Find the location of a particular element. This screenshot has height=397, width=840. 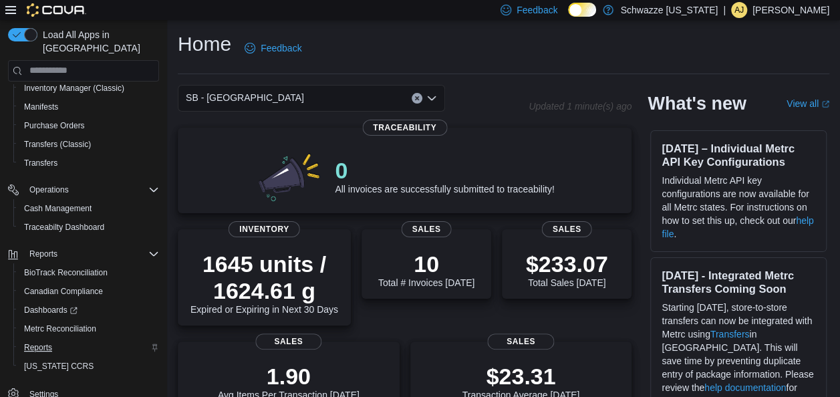

img: 0 is located at coordinates (290, 176).